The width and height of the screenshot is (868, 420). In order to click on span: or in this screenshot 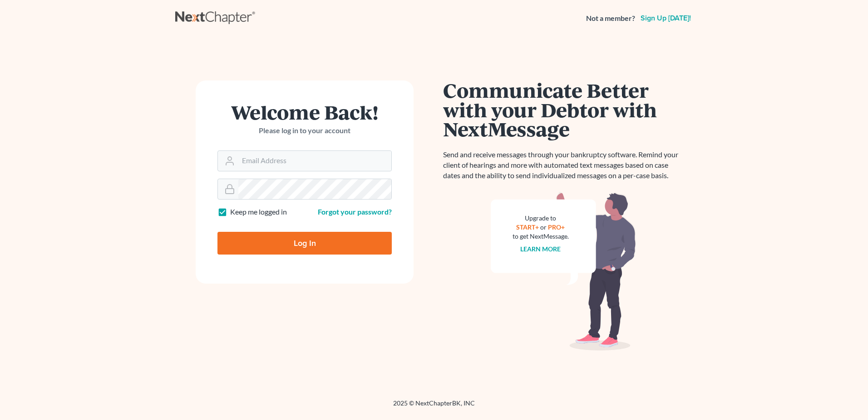, I will do `click(544, 227)`.